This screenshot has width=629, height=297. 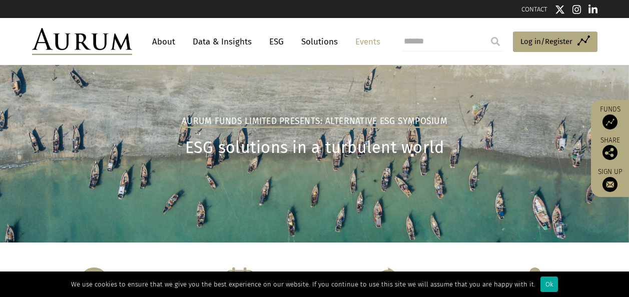 I want to click on img: Linkedin icon, so click(x=593, y=10).